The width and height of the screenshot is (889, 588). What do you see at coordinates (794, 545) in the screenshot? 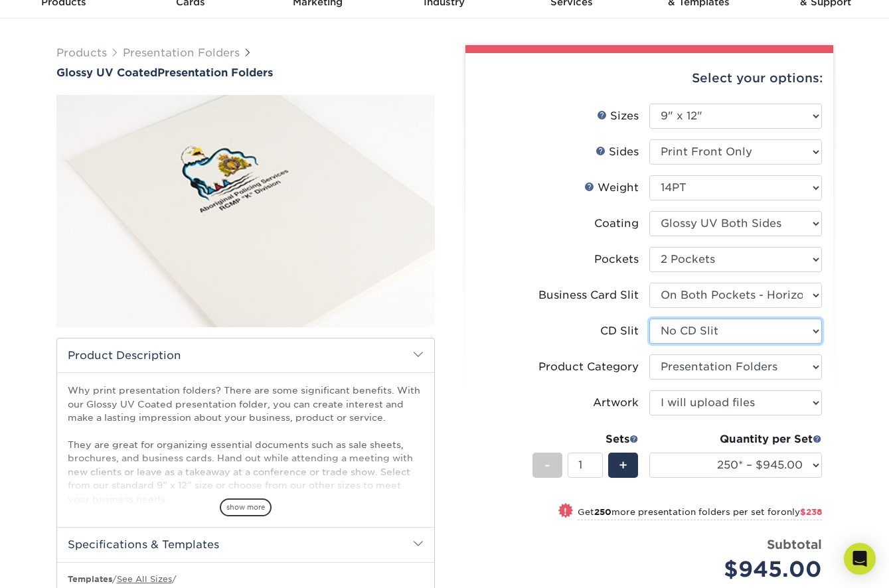
I see `strong: Subtotal` at bounding box center [794, 545].